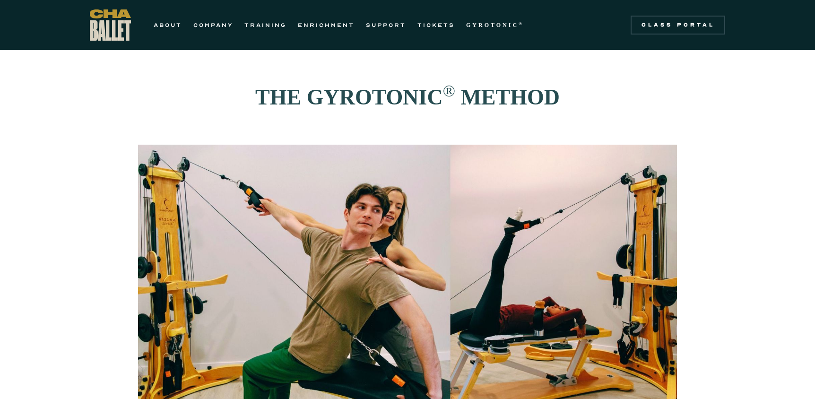 This screenshot has width=815, height=399. What do you see at coordinates (495, 25) in the screenshot?
I see `a: GYROTONIC®` at bounding box center [495, 25].